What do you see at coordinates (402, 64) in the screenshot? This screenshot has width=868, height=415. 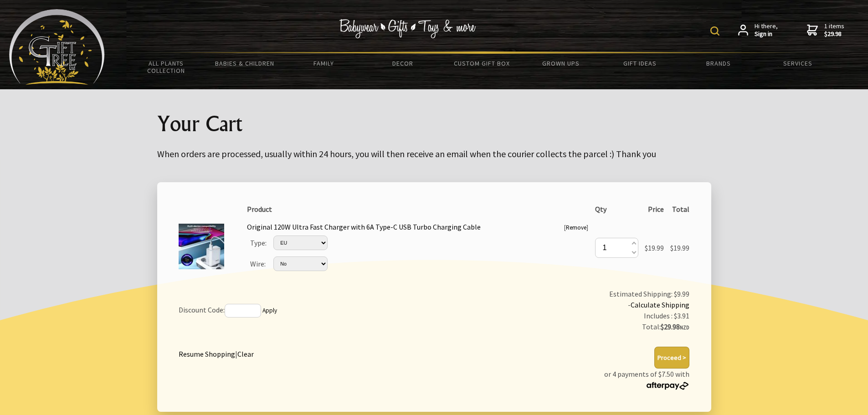 I see `a: Decor` at bounding box center [402, 64].